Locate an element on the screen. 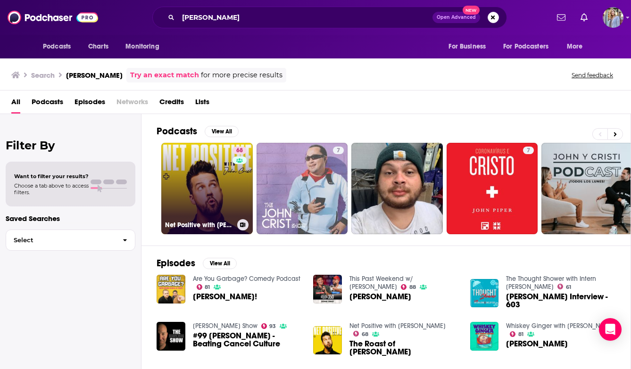 The image size is (631, 369). span: Networks is located at coordinates (132, 104).